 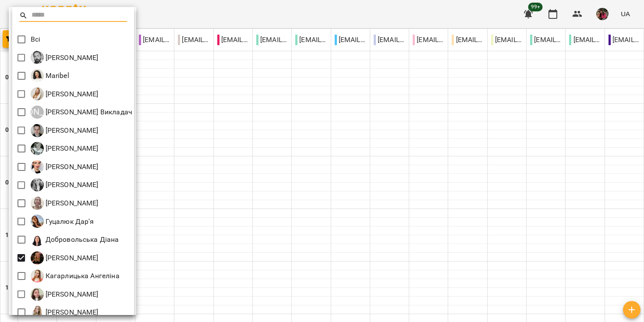 I want to click on a: Д Добровольська Діана, so click(x=75, y=240).